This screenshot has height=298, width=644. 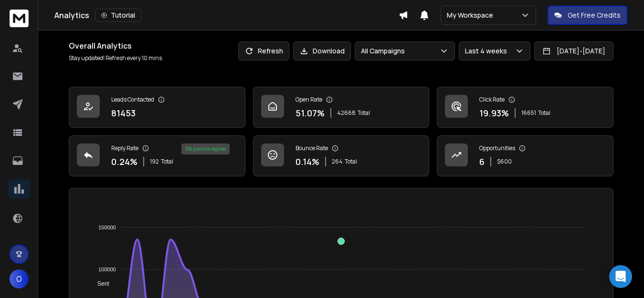 I want to click on span: Sent, so click(x=100, y=284).